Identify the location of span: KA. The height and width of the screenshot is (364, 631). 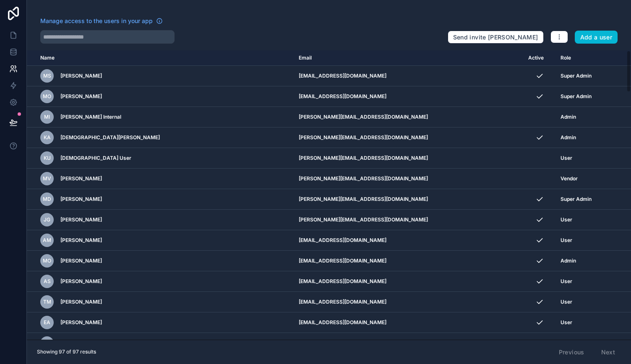
(47, 137).